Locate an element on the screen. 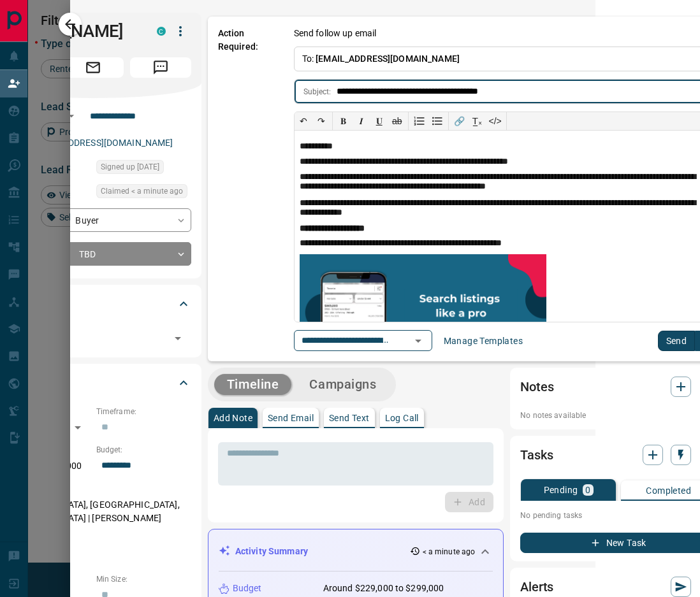  p: Send follow up email is located at coordinates (335, 33).